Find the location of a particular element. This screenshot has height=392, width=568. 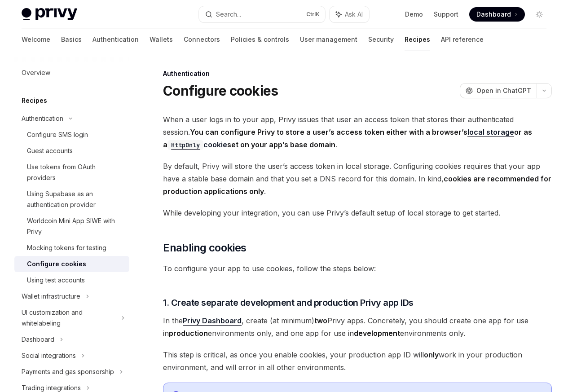

a: Support is located at coordinates (446, 14).